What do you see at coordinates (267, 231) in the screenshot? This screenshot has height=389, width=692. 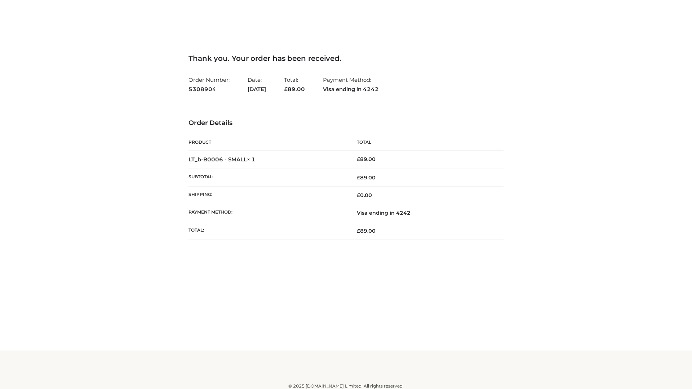 I see `th: Total:` at bounding box center [267, 231].